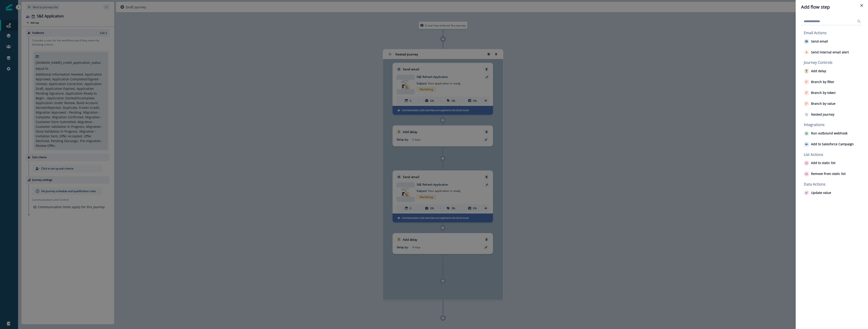  Describe the element at coordinates (819, 41) in the screenshot. I see `p: Send email` at that location.